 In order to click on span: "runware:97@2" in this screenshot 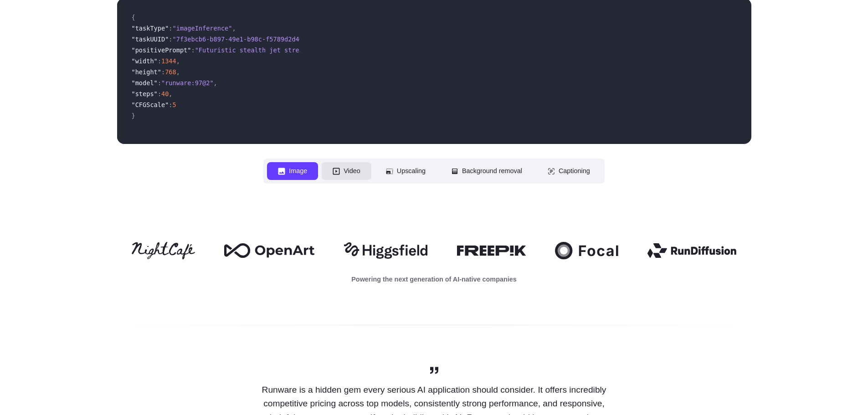, I will do `click(187, 83)`.